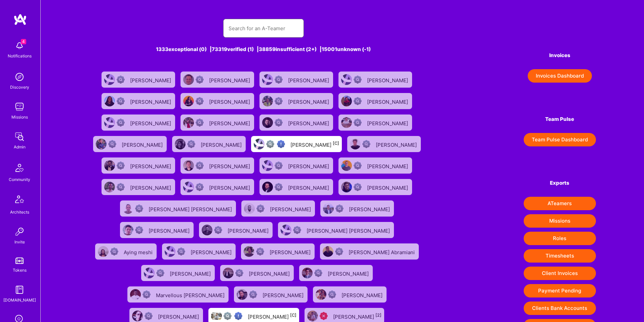 Image resolution: width=644 pixels, height=322 pixels. What do you see at coordinates (560, 140) in the screenshot?
I see `button: Team Pulse Dashboard` at bounding box center [560, 140].